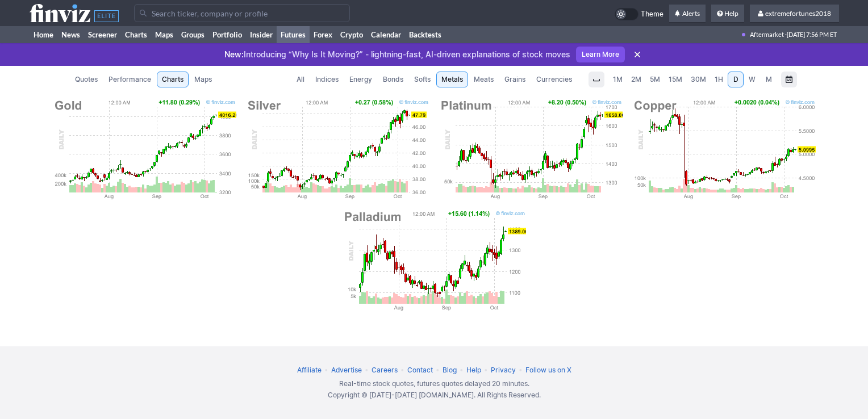 The image size is (868, 419). Describe the element at coordinates (652, 14) in the screenshot. I see `span: Theme` at that location.